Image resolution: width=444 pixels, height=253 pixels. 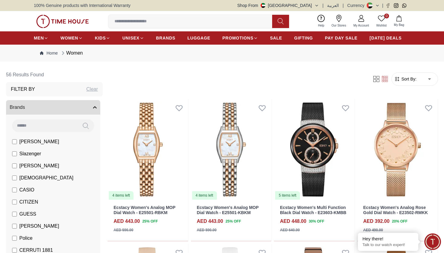 I want to click on a: Ecstacy Women's Analog MOP Dial Watch - E25501-RBKM4 items left, so click(x=148, y=150).